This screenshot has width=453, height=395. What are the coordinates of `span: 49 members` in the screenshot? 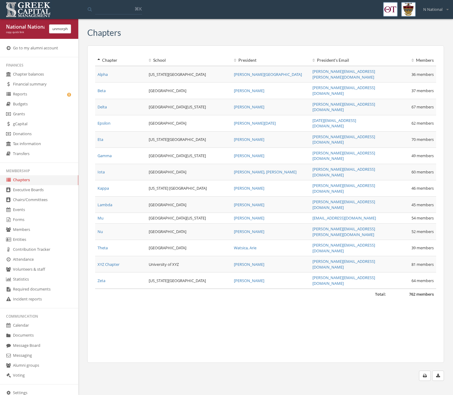 It's located at (423, 156).